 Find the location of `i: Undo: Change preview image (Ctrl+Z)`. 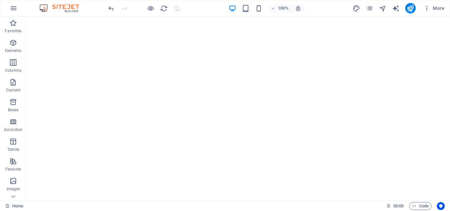

i: Undo: Change preview image (Ctrl+Z) is located at coordinates (111, 8).